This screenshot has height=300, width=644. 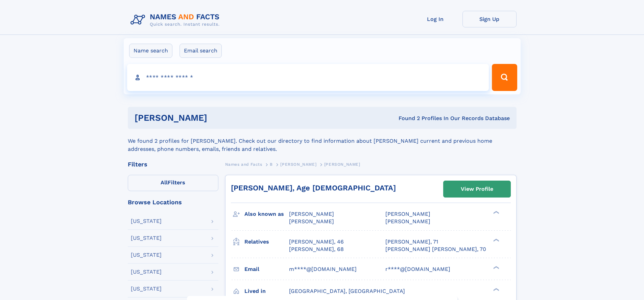 What do you see at coordinates (271, 164) in the screenshot?
I see `span: B` at bounding box center [271, 164].